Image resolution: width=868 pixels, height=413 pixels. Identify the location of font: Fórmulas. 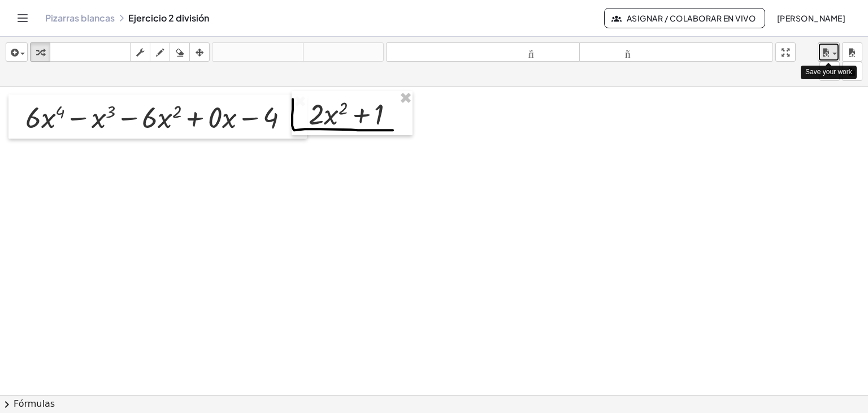
(34, 403).